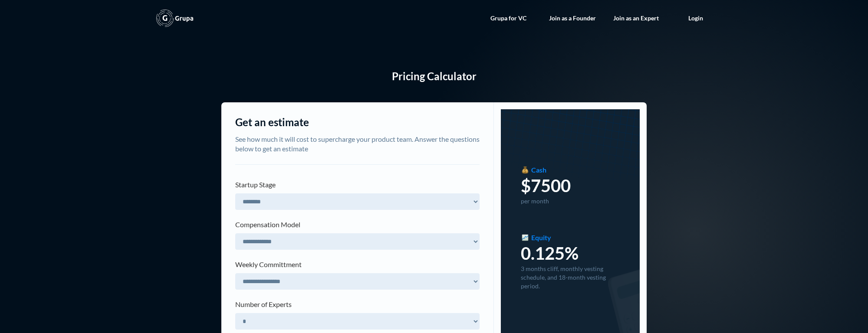 The width and height of the screenshot is (868, 333). I want to click on div: Equity, so click(541, 238).